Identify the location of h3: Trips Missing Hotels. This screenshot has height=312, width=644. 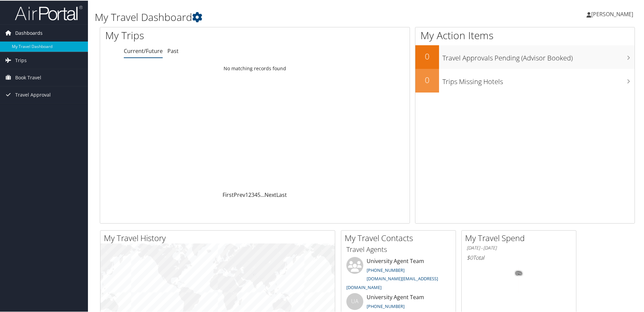
(538, 79).